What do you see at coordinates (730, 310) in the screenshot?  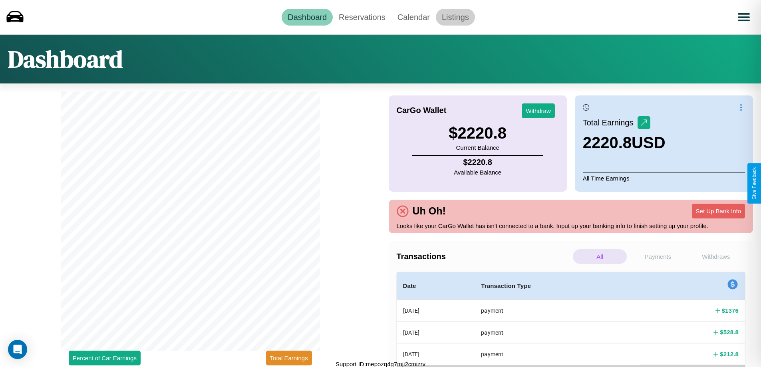 I see `h4: $ 1376` at bounding box center [730, 310].